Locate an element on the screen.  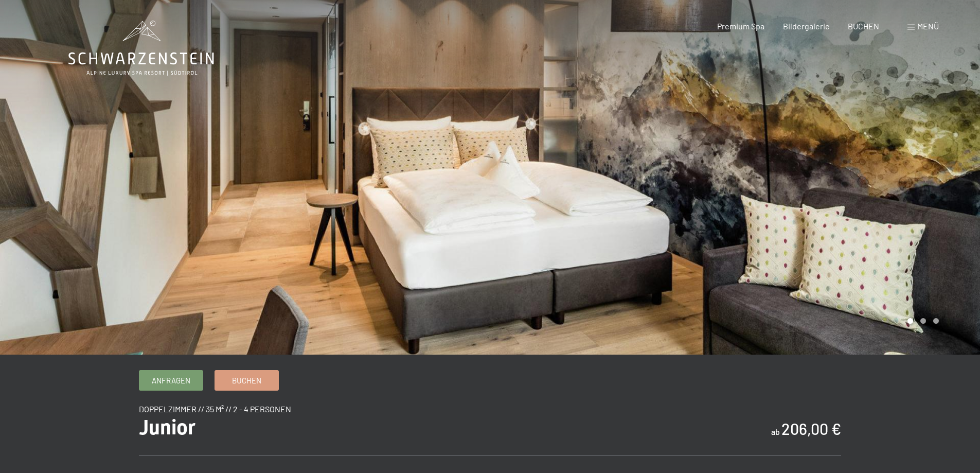
a: Bildergalerie is located at coordinates (806, 26).